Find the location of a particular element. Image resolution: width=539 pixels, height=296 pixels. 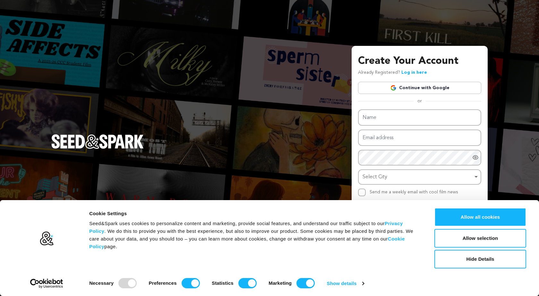

input: Name is located at coordinates (420, 117).